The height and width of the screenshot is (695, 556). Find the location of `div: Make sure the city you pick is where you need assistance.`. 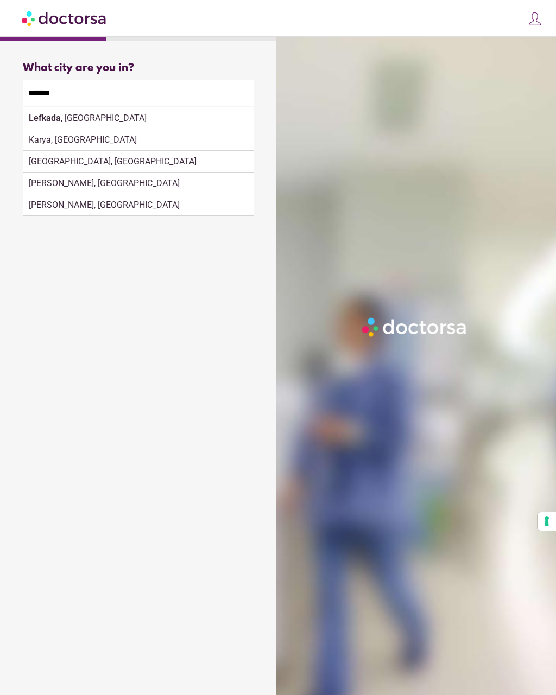

div: Make sure the city you pick is where you need assistance. is located at coordinates (138, 118).